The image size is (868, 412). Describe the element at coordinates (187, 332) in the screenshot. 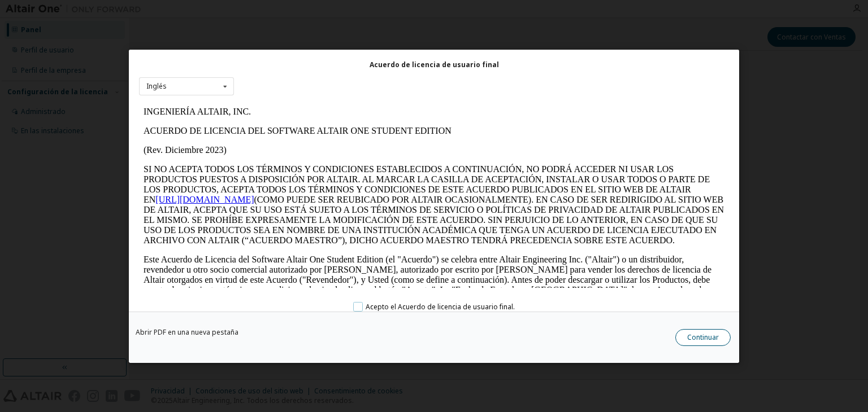

I see `font: Abrir PDF en una nueva pestaña` at that location.